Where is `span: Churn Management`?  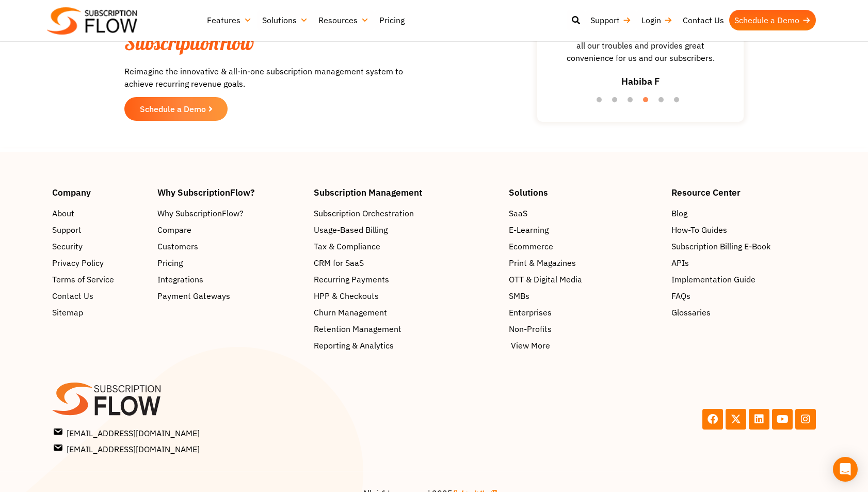
span: Churn Management is located at coordinates (351, 313).